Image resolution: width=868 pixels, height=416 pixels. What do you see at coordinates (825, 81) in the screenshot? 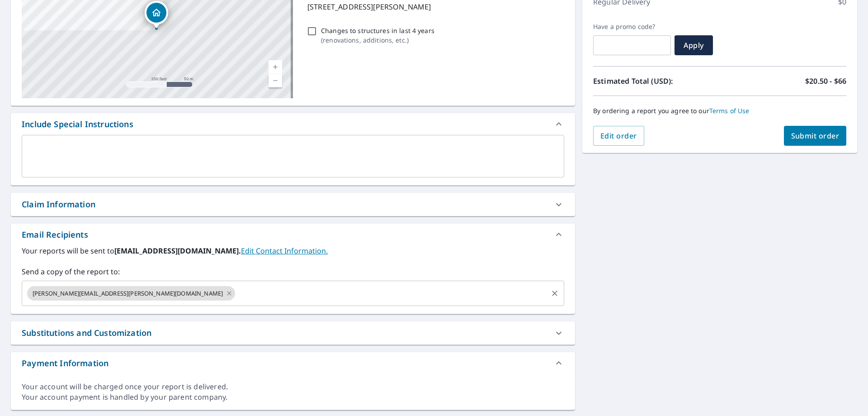
I see `p: $20.50 - $66` at bounding box center [825, 81].